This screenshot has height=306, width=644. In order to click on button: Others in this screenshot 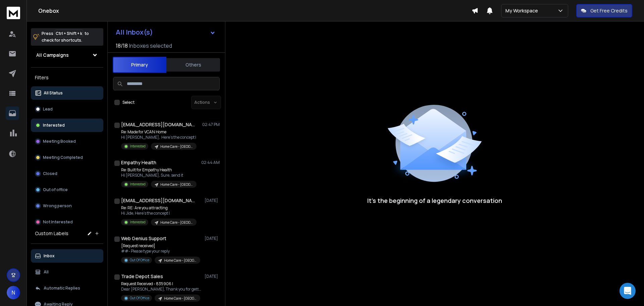, I will do `click(193, 65)`.